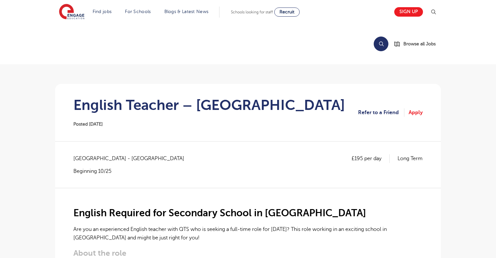 The width and height of the screenshot is (496, 258). Describe the element at coordinates (419, 44) in the screenshot. I see `span: Browse all Jobs` at that location.